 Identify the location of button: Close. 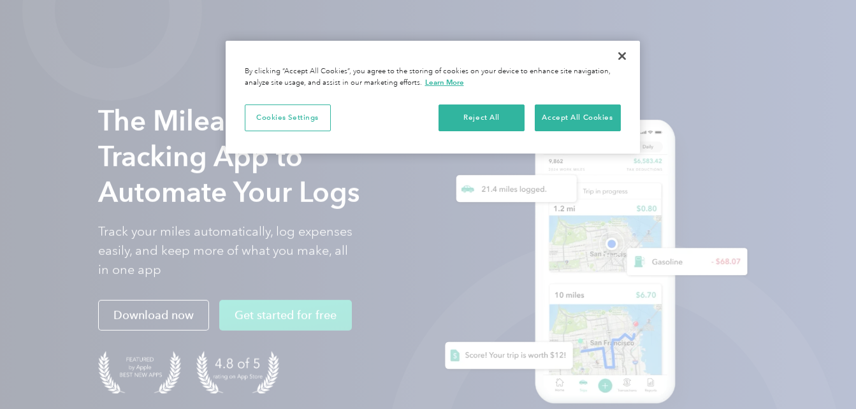
(622, 56).